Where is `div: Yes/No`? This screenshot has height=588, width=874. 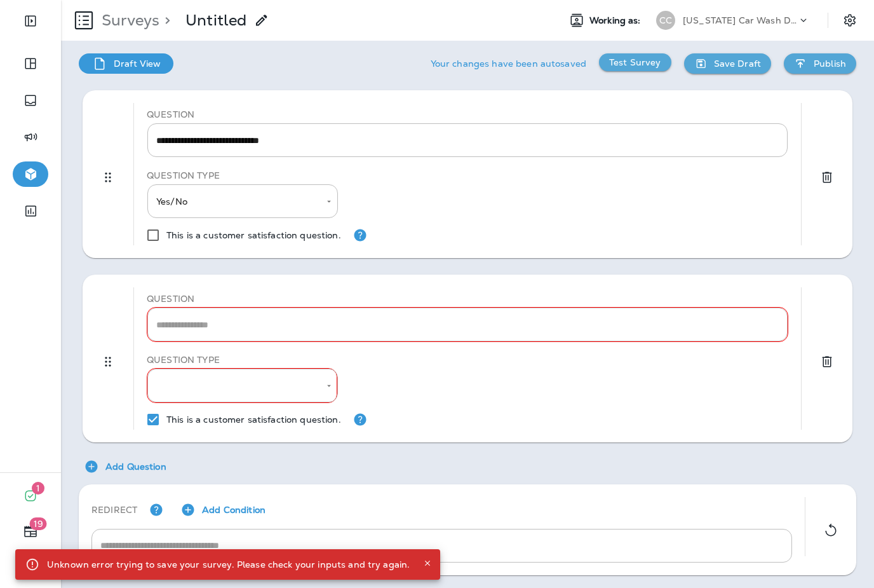
div: Yes/No is located at coordinates (242, 200).